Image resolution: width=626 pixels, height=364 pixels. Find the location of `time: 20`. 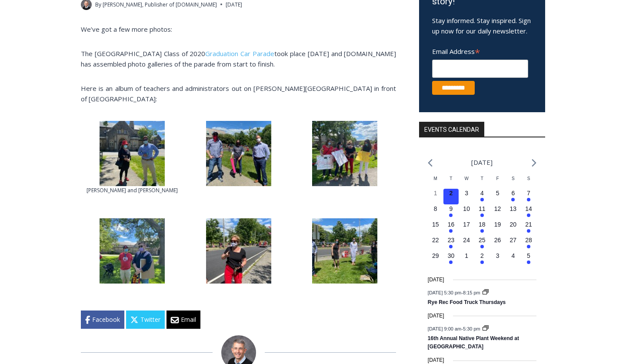

time: 20 is located at coordinates (513, 224).